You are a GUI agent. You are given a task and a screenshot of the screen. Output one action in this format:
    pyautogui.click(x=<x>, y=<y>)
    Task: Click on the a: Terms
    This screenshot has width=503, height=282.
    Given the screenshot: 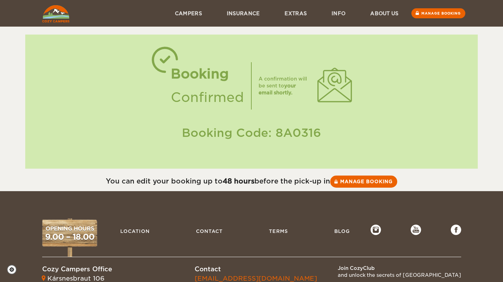 What is the action you would take?
    pyautogui.click(x=279, y=232)
    